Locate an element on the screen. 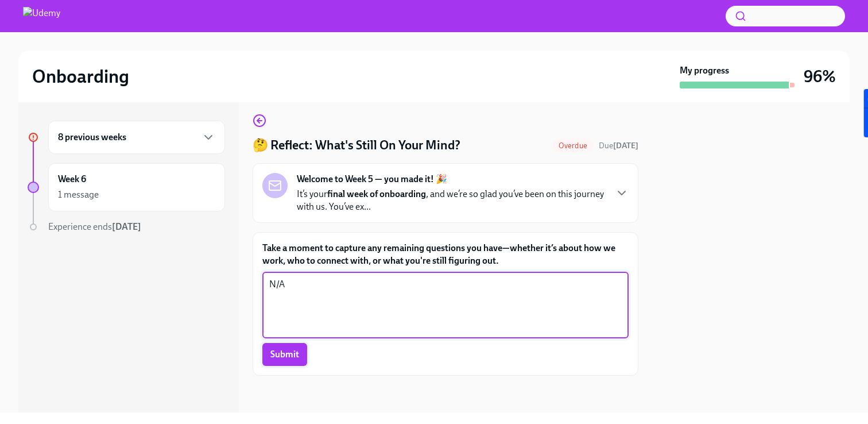 The image size is (868, 424). span: Overdue is located at coordinates (573, 145).